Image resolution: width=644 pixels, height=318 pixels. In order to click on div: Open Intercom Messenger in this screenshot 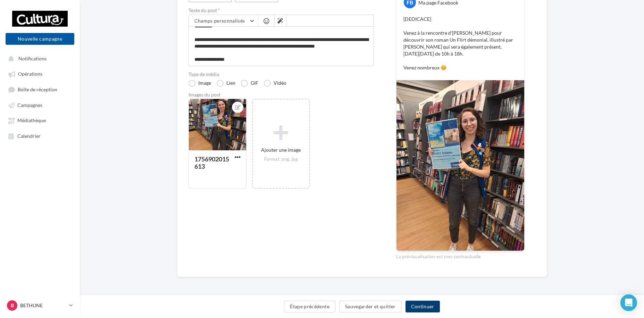, I will do `click(629, 303)`.